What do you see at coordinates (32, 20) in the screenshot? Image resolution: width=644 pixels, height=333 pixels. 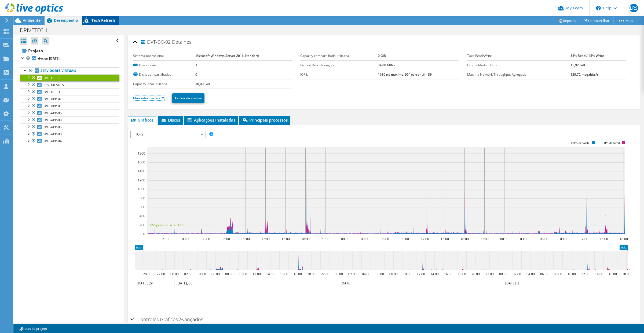 I see `span: Ambiente` at bounding box center [32, 20].